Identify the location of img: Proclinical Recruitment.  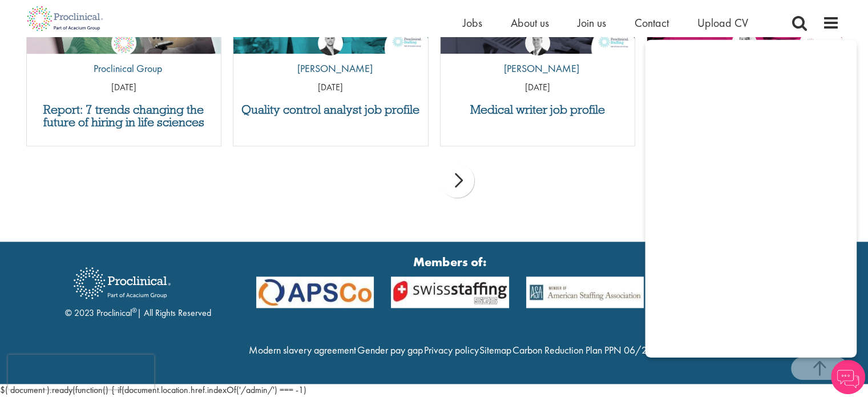
(122, 283).